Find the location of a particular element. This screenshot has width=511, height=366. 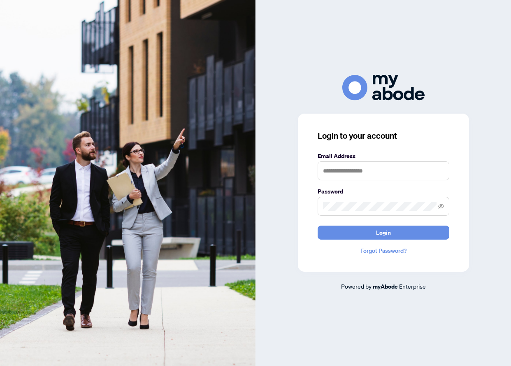

span: Enterprise is located at coordinates (412, 286).